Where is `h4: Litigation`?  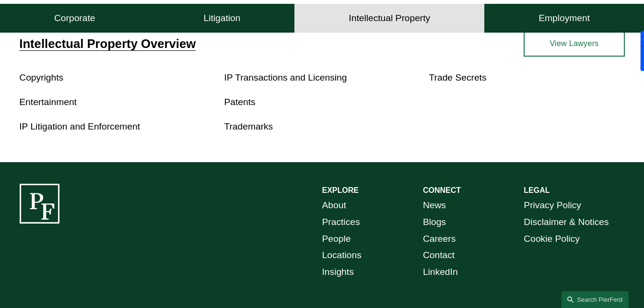 h4: Litigation is located at coordinates (222, 18).